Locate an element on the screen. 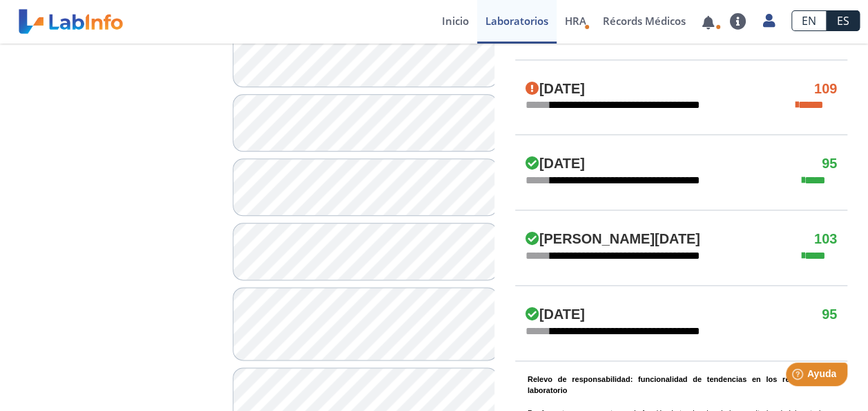 The image size is (868, 411). span: Ayuda is located at coordinates (76, 17).